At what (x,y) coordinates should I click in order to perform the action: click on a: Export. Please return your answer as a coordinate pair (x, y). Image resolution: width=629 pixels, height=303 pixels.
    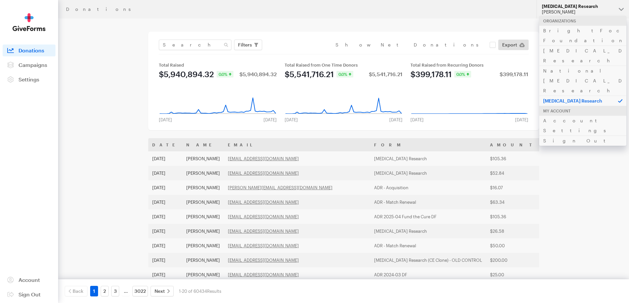
    Looking at the image, I should click on (513, 45).